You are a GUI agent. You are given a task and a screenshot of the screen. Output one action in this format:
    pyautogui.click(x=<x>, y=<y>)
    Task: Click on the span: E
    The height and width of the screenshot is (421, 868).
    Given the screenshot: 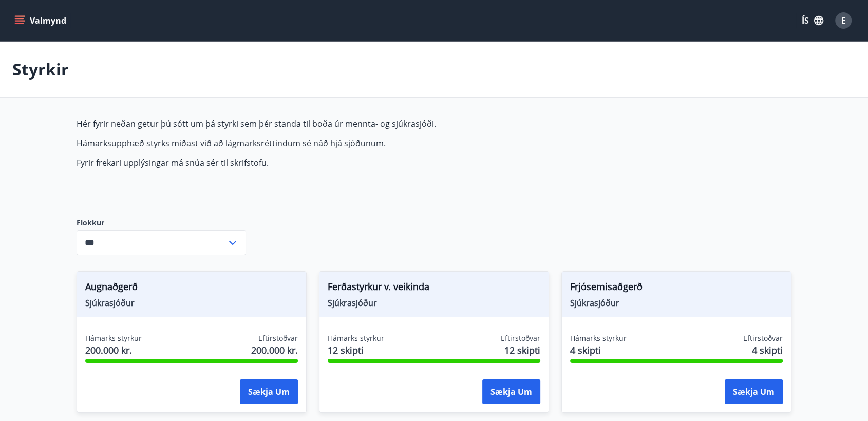 What is the action you would take?
    pyautogui.click(x=843, y=20)
    